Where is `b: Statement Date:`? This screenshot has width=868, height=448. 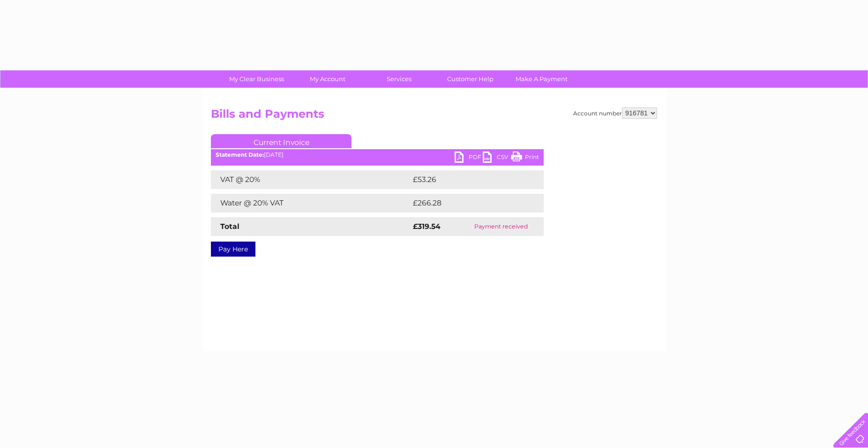 b: Statement Date: is located at coordinates (239, 154).